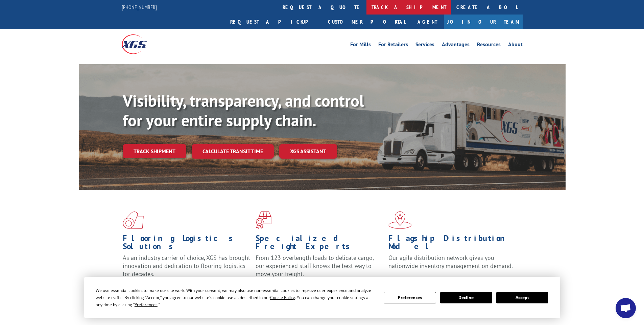 This screenshot has height=325, width=644. I want to click on b: Visibility, transparency, and control for your entire supply chain., so click(243, 110).